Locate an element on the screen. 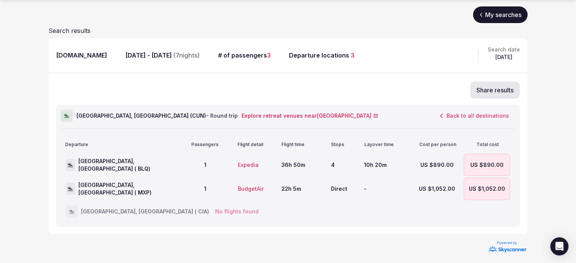 This screenshot has width=576, height=263. div: 36h 50m is located at coordinates (304, 165).